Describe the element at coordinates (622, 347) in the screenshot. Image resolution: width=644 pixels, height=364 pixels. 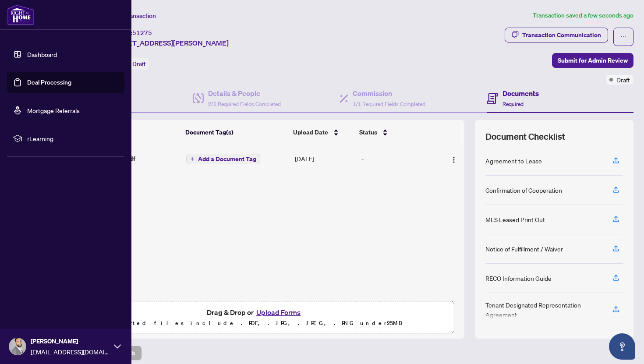
I see `button: Open asap` at that location.